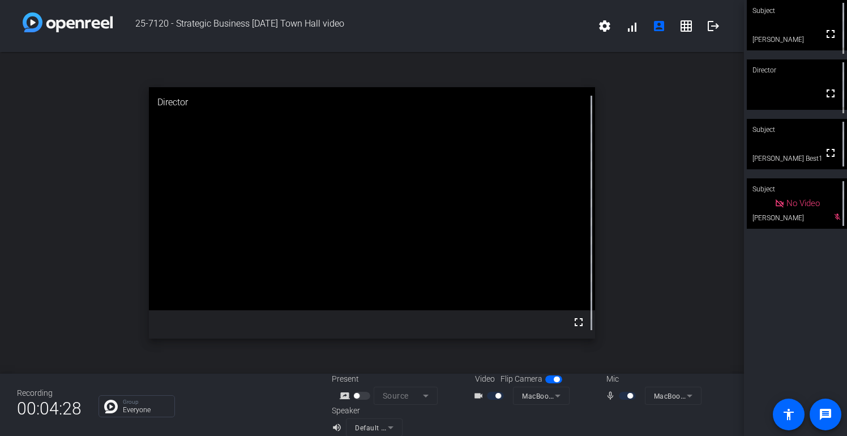 The height and width of the screenshot is (436, 847). I want to click on span: 00:04:28, so click(49, 408).